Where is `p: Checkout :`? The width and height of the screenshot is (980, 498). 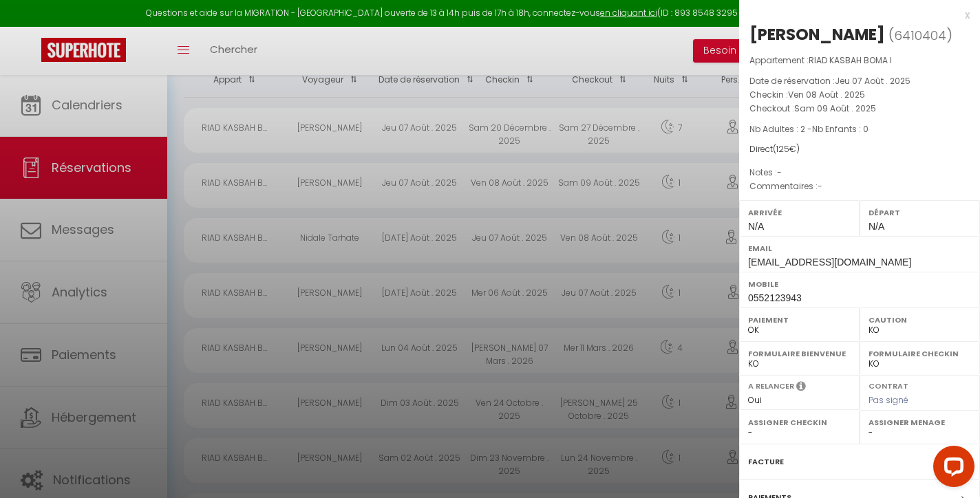 p: Checkout : is located at coordinates (859, 109).